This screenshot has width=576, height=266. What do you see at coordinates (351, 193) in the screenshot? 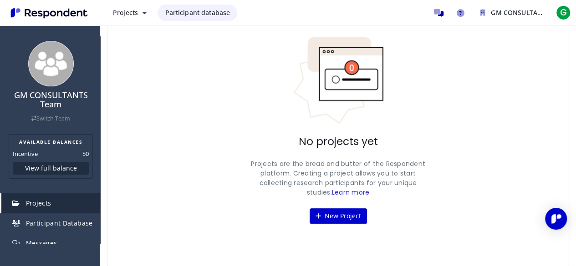
I see `a: Learn more` at bounding box center [351, 193].